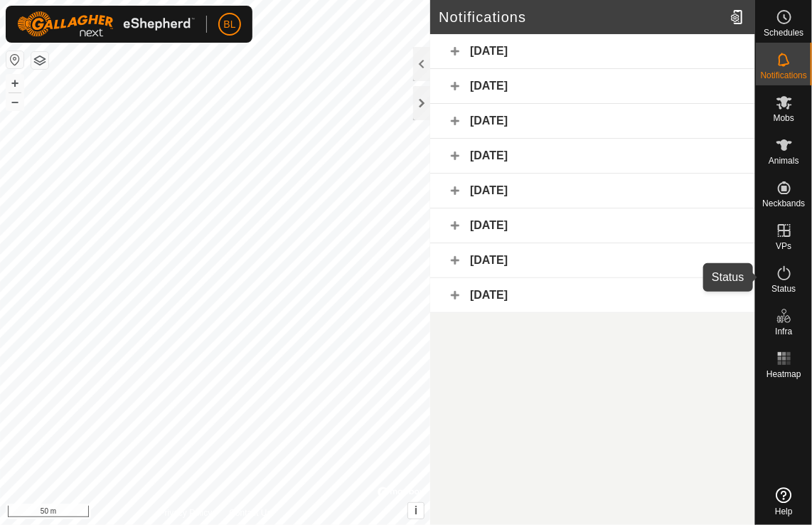 The width and height of the screenshot is (812, 525). What do you see at coordinates (784, 374) in the screenshot?
I see `span: Heatmap` at bounding box center [784, 374].